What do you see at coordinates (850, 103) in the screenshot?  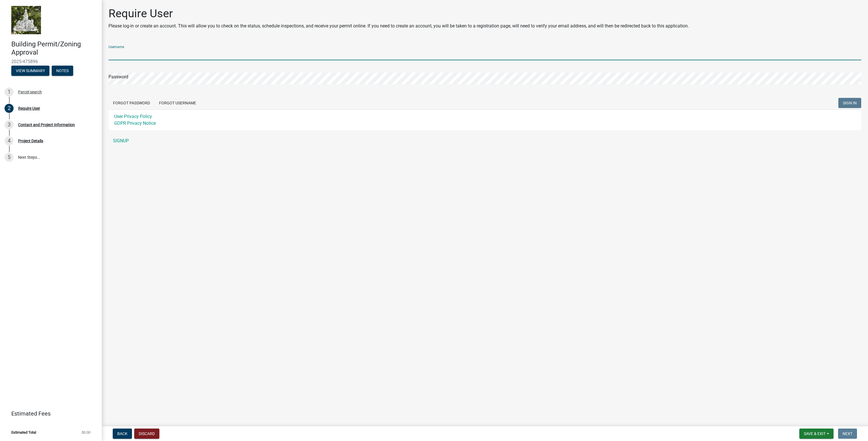 I see `button: SIGN IN` at bounding box center [850, 103].